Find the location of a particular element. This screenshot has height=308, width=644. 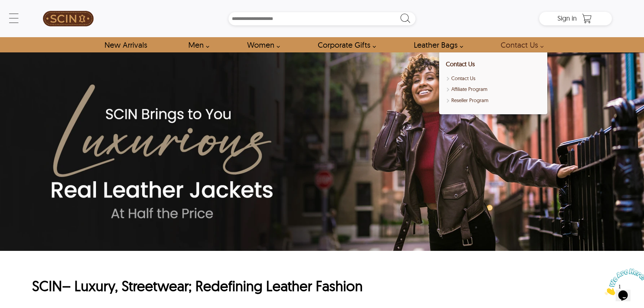

div: CloseChat attention grabber is located at coordinates (21, 16).